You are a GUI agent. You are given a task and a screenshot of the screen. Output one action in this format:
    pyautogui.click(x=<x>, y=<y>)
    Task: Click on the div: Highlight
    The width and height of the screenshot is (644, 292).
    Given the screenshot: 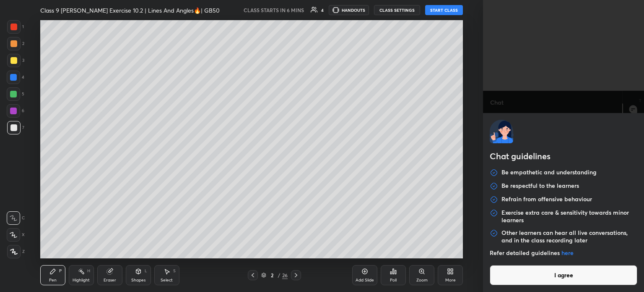 What is the action you would take?
    pyautogui.click(x=80, y=280)
    